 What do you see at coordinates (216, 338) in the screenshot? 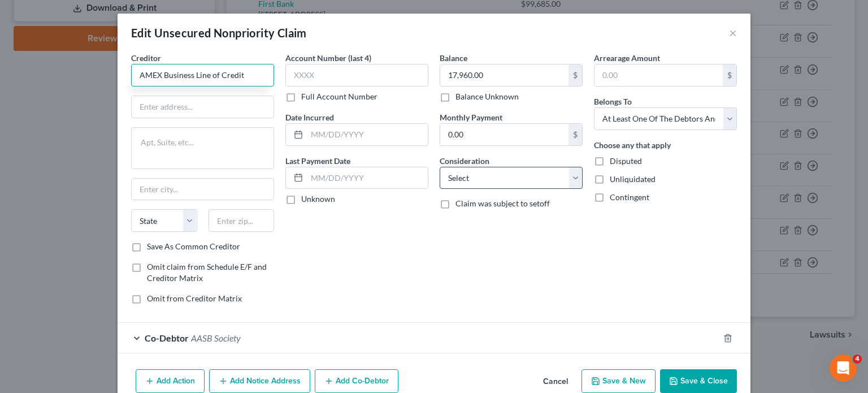
I see `span: AASB Society` at bounding box center [216, 338].